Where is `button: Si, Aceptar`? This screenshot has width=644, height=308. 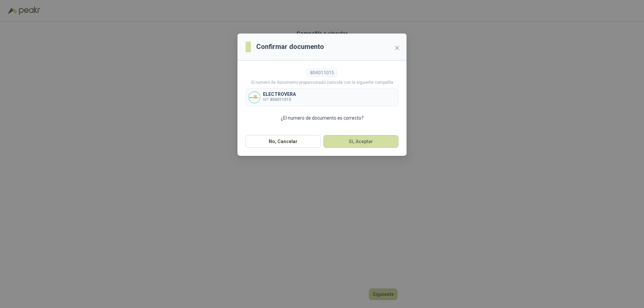
button: Si, Aceptar is located at coordinates (361, 142).